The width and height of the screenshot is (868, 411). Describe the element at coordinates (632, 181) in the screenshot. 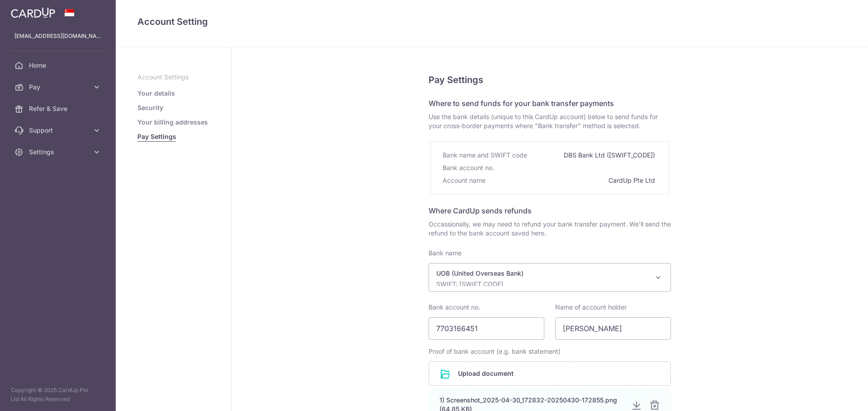

I see `div: CardUp Pte Ltd` at that location.